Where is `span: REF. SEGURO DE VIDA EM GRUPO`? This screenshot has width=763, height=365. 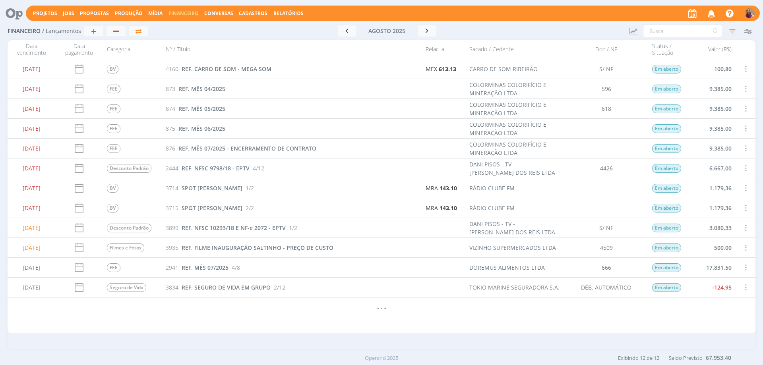 span: REF. SEGURO DE VIDA EM GRUPO is located at coordinates (226, 287).